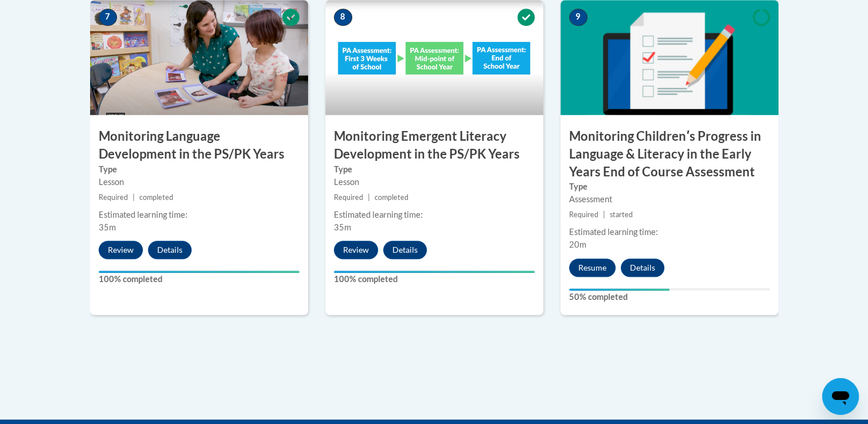 Image resolution: width=868 pixels, height=424 pixels. I want to click on h3: Monitoring Childrenʹs Progress in Language & Literacy in the Early Years End of Course Assessment, so click(669, 154).